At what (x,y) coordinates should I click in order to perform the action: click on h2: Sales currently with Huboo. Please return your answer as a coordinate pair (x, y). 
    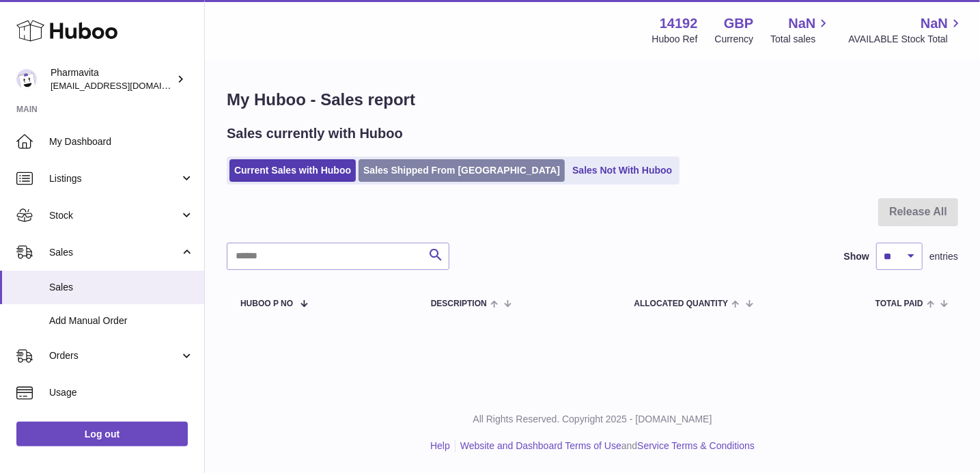
    Looking at the image, I should click on (315, 133).